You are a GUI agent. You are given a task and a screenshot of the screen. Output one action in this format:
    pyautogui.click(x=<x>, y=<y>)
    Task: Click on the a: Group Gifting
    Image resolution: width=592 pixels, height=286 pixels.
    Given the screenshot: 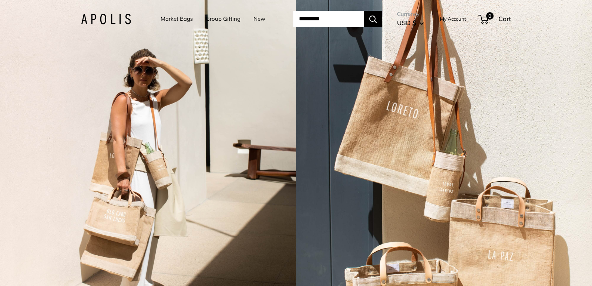 What is the action you would take?
    pyautogui.click(x=223, y=19)
    